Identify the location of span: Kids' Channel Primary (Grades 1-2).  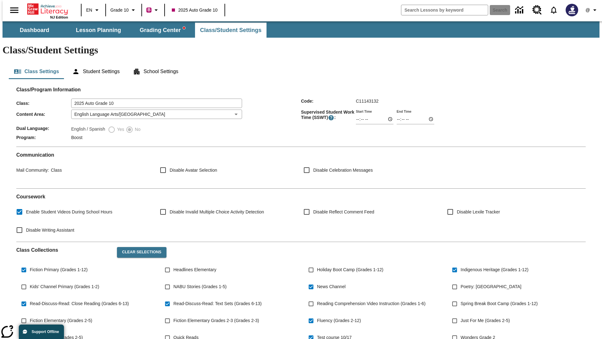
(64, 286).